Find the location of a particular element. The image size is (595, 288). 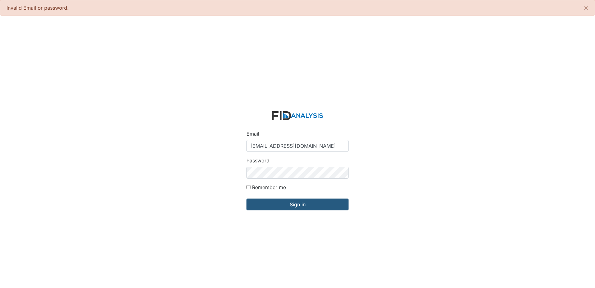

input: Sign in is located at coordinates (298, 204).